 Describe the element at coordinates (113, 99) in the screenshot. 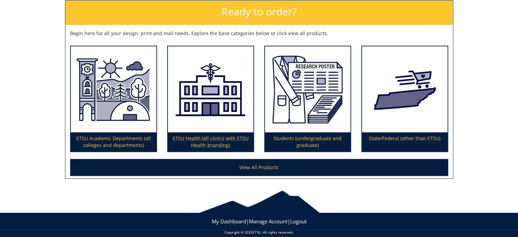

I see `a: ETSU Academic Departments (all colleges and departments)` at that location.